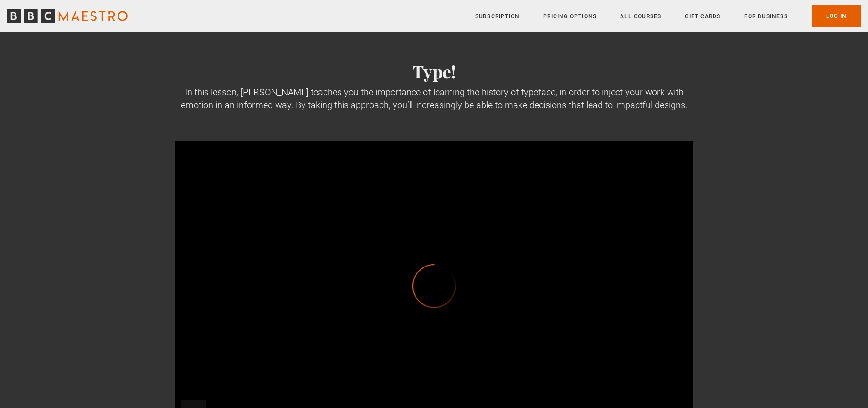  Describe the element at coordinates (67, 16) in the screenshot. I see `a: BBC Maestro` at that location.